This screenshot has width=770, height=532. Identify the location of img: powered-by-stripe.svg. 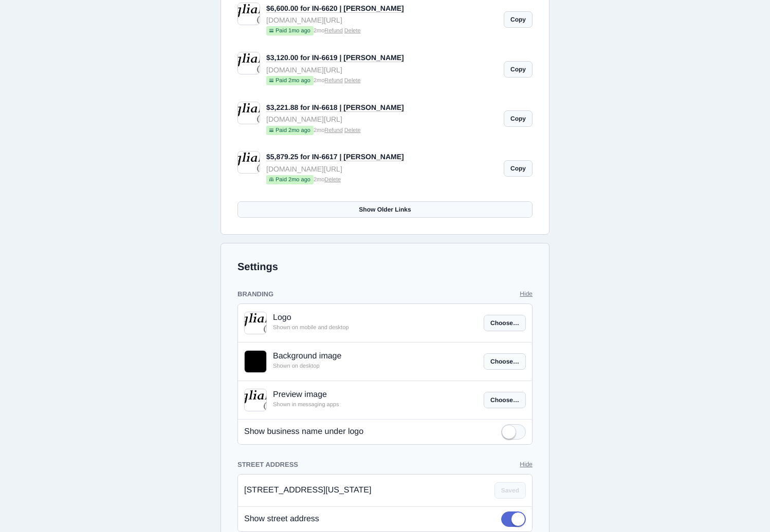
(294, 402).